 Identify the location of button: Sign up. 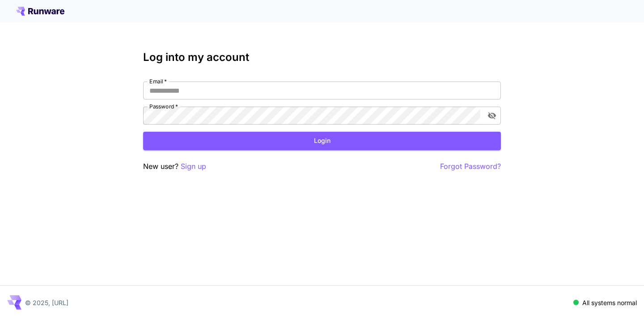
(193, 166).